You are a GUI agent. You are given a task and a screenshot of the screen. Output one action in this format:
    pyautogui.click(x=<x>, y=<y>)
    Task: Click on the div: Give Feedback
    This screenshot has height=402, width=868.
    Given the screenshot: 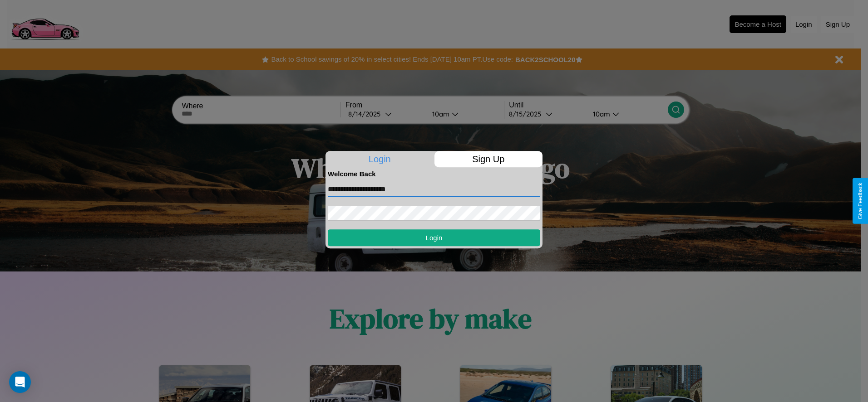 What is the action you would take?
    pyautogui.click(x=860, y=201)
    